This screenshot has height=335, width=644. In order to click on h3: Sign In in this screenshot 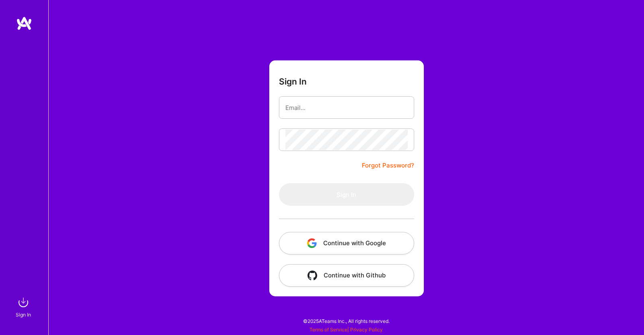, I will do `click(293, 81)`.